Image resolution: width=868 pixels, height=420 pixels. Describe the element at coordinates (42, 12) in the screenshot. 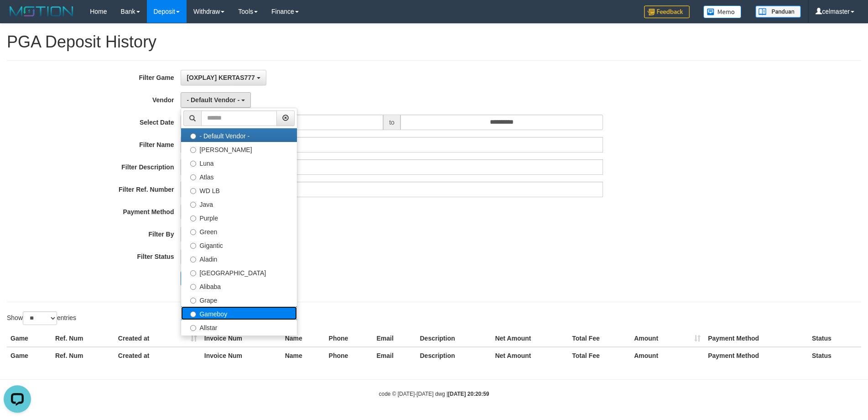

I see `img: MOTION_logo.png` at that location.